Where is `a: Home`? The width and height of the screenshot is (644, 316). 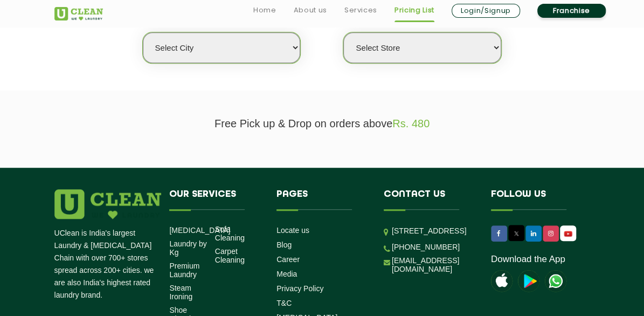
a: Home is located at coordinates (265, 10).